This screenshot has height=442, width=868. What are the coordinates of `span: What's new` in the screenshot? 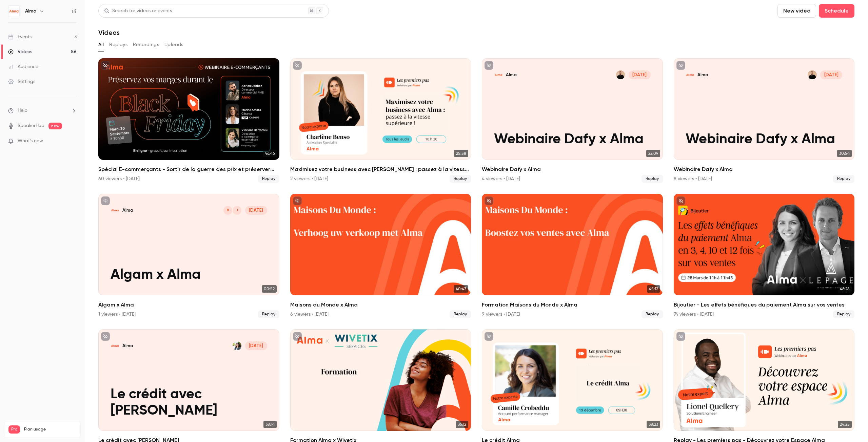 It's located at (30, 141).